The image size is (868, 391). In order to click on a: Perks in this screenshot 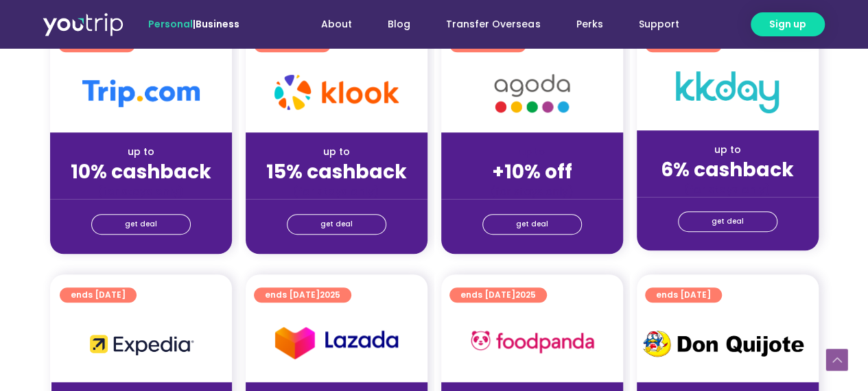, I will do `click(588, 24)`.